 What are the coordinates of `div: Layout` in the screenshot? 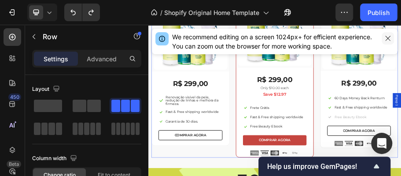 It's located at (47, 89).